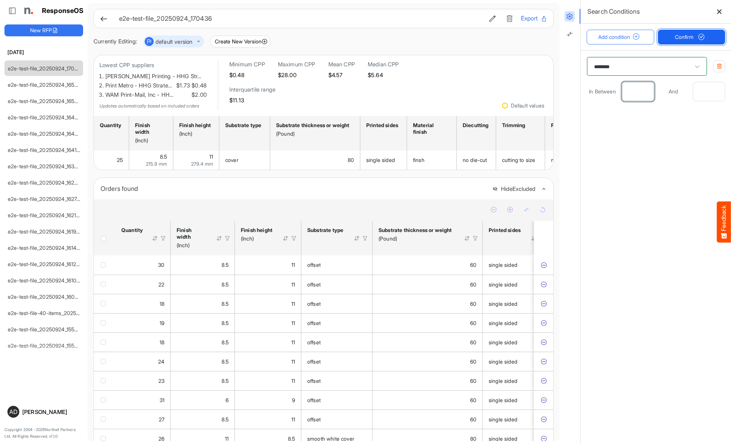 The image size is (731, 444). What do you see at coordinates (182, 86) in the screenshot?
I see `span: $1.73` at bounding box center [182, 86].